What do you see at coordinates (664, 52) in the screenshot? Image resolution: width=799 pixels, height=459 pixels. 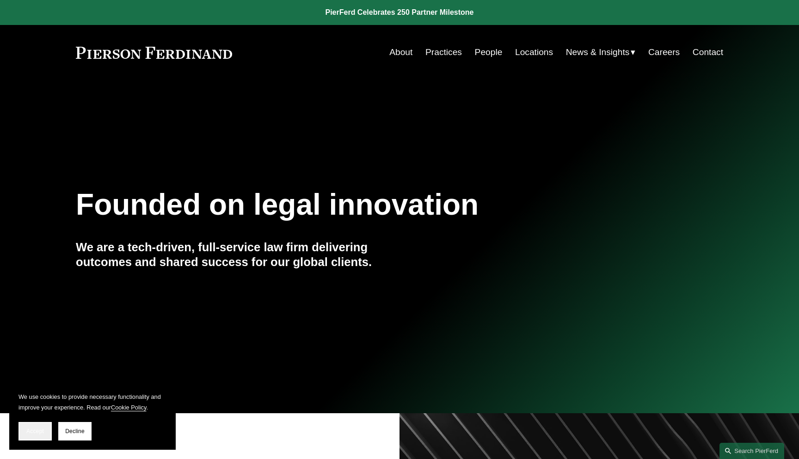 I see `a: Careers` at bounding box center [664, 52].